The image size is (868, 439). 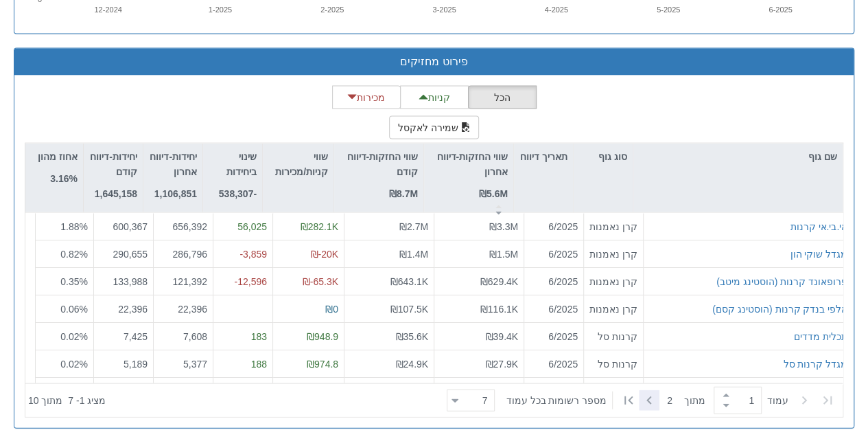 What do you see at coordinates (821, 335) in the screenshot?
I see `div: תכלית מדדים` at bounding box center [821, 335].